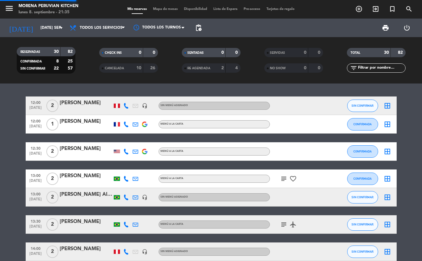 Image resolution: width=422 pixels, height=261 pixels. I want to click on i: power_settings_new, so click(406, 28).